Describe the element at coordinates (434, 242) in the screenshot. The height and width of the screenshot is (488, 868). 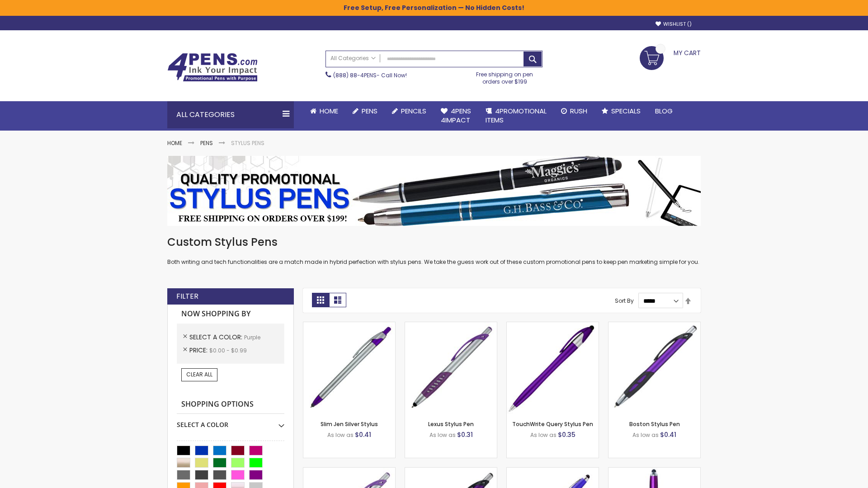
I see `h1: Custom Stylus Pens` at that location.